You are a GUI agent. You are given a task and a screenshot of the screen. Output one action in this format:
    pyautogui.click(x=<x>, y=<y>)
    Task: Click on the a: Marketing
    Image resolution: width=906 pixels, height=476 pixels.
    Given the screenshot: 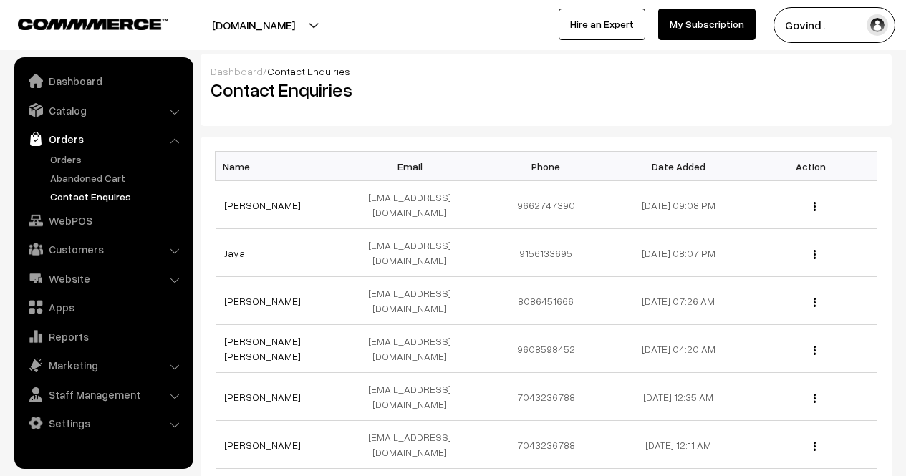 What is the action you would take?
    pyautogui.click(x=103, y=365)
    